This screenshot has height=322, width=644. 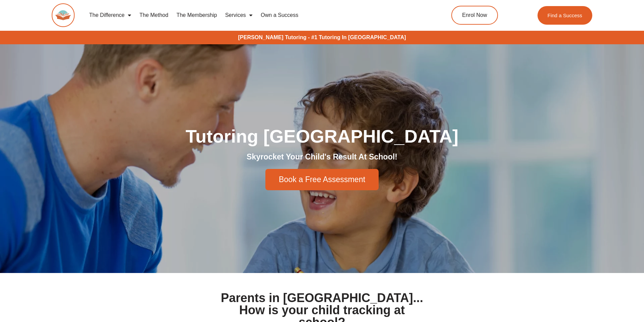 What do you see at coordinates (197, 15) in the screenshot?
I see `a: The Membership` at bounding box center [197, 15].